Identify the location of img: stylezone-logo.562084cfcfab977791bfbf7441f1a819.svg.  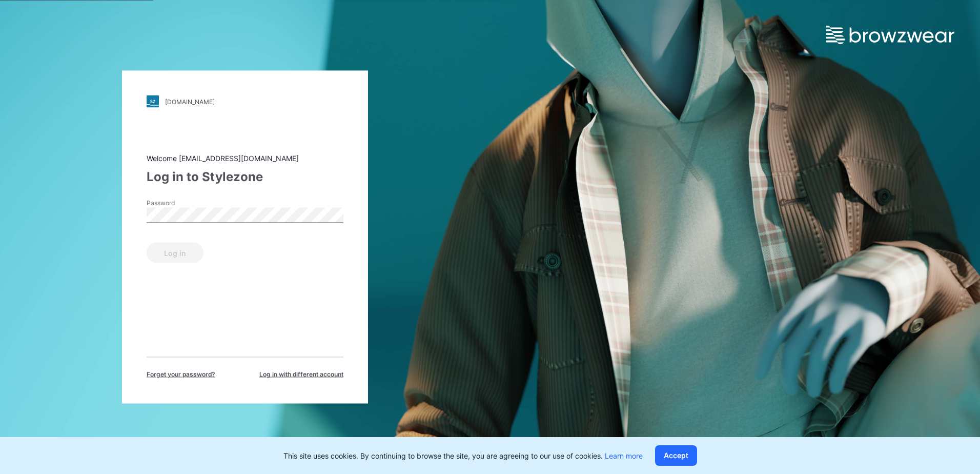
(153, 102).